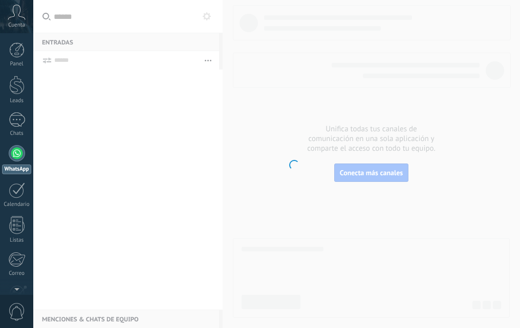 The height and width of the screenshot is (328, 520). Describe the element at coordinates (16, 25) in the screenshot. I see `span: Cuenta` at that location.